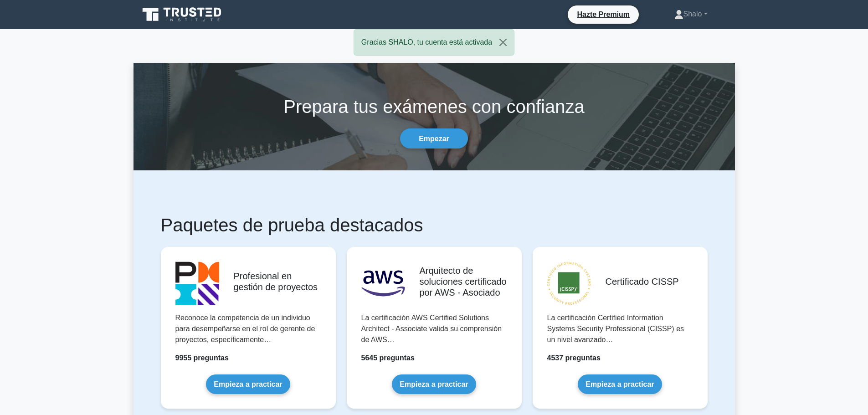 The height and width of the screenshot is (415, 868). What do you see at coordinates (693, 14) in the screenshot?
I see `font: Shalo` at bounding box center [693, 14].